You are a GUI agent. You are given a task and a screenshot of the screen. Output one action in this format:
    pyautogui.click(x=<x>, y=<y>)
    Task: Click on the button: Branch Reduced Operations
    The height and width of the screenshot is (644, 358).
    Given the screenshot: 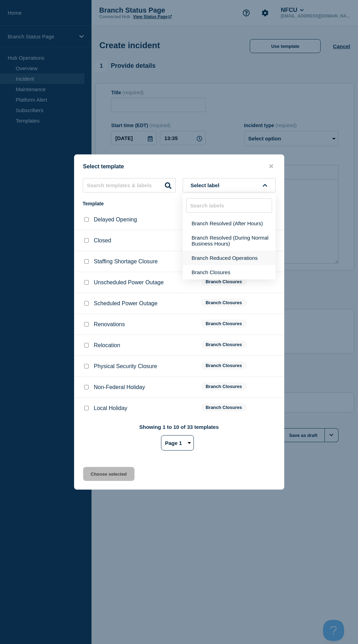 What is the action you would take?
    pyautogui.click(x=229, y=258)
    